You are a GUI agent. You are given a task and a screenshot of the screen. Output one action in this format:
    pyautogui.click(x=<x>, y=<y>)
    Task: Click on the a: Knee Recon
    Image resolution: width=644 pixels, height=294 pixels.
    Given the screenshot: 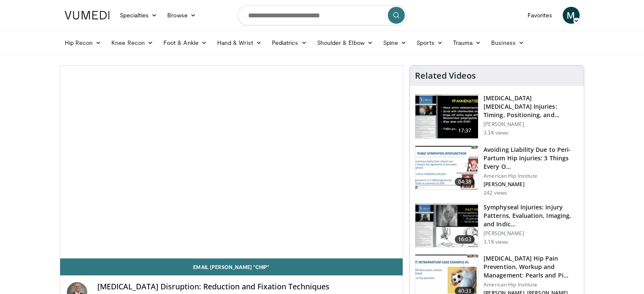 What is the action you would take?
    pyautogui.click(x=132, y=43)
    